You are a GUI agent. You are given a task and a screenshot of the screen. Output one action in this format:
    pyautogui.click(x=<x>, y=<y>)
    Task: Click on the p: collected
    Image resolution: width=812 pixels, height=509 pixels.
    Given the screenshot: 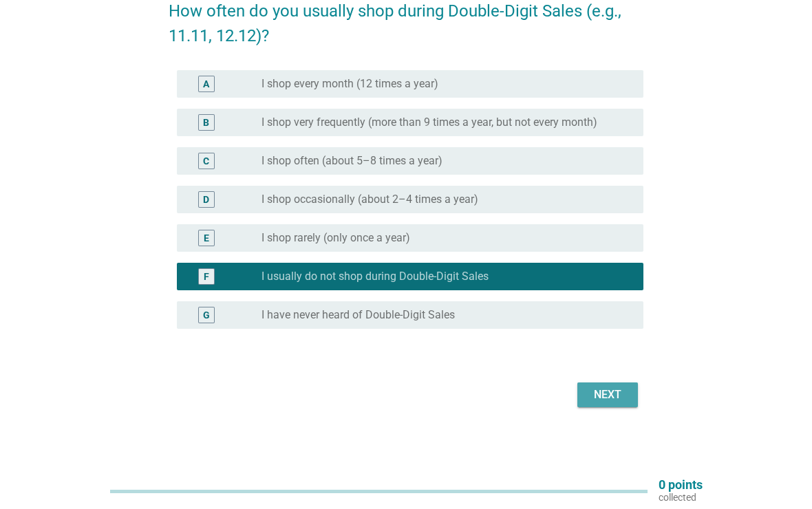 What is the action you would take?
    pyautogui.click(x=681, y=498)
    